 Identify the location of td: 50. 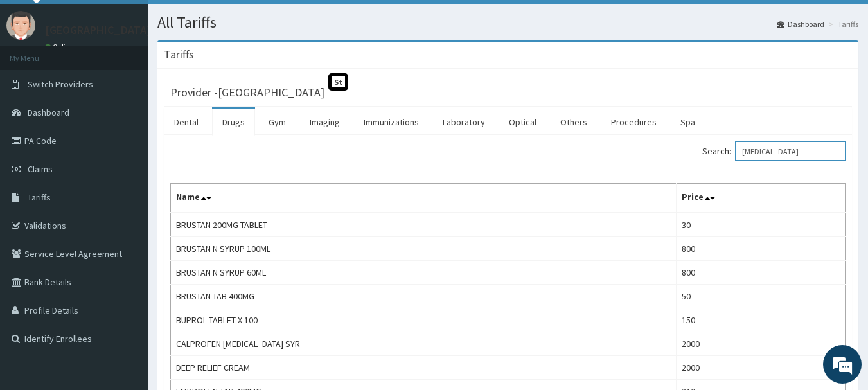
(761, 296).